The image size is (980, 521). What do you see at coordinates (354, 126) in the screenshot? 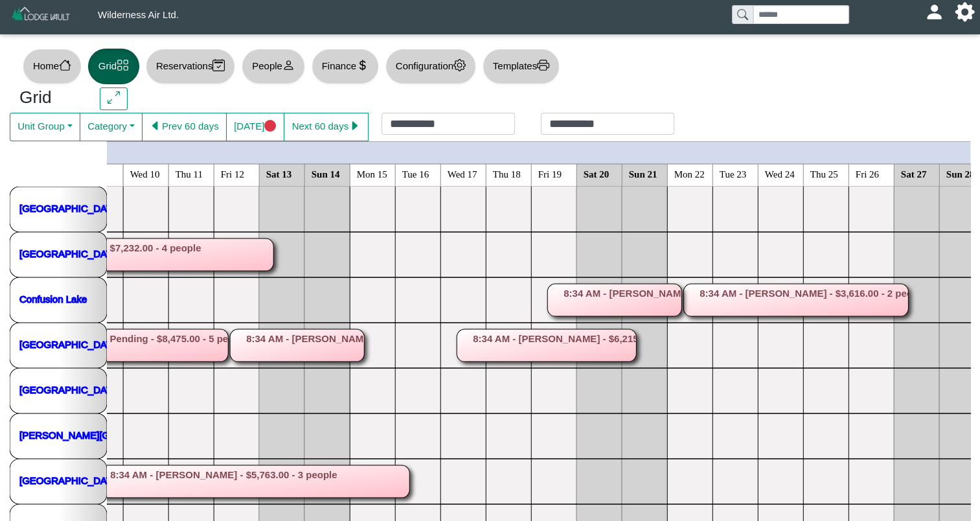
I see `svg: caret right fill` at bounding box center [354, 126].